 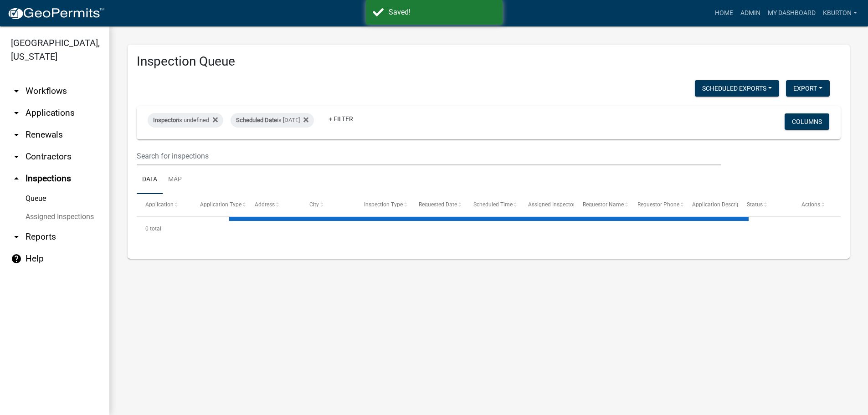 What do you see at coordinates (159, 204) in the screenshot?
I see `span: Application` at bounding box center [159, 204].